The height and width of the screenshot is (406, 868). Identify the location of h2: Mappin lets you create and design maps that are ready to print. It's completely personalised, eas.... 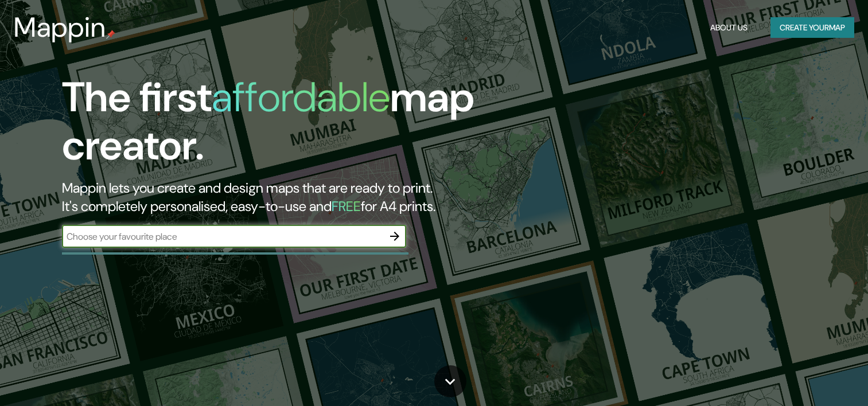
(279, 197).